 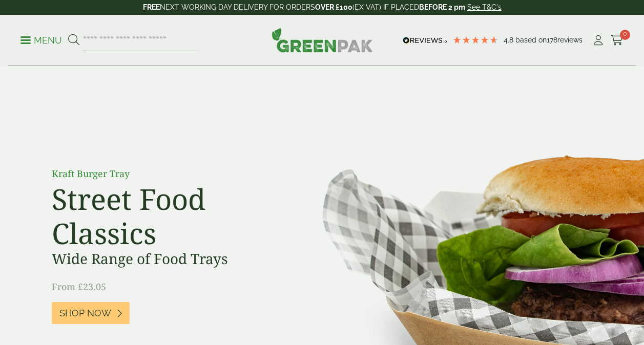 What do you see at coordinates (79, 286) in the screenshot?
I see `span: From £23.05` at bounding box center [79, 286].